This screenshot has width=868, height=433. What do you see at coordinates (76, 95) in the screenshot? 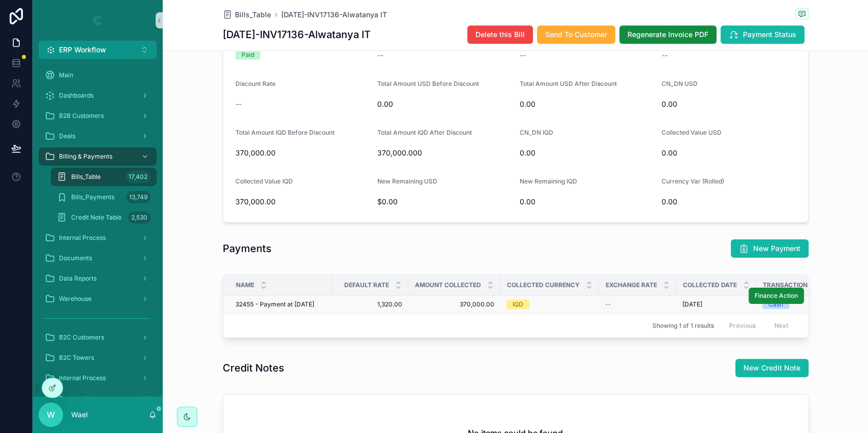
I see `span: Dashboards` at bounding box center [76, 95].